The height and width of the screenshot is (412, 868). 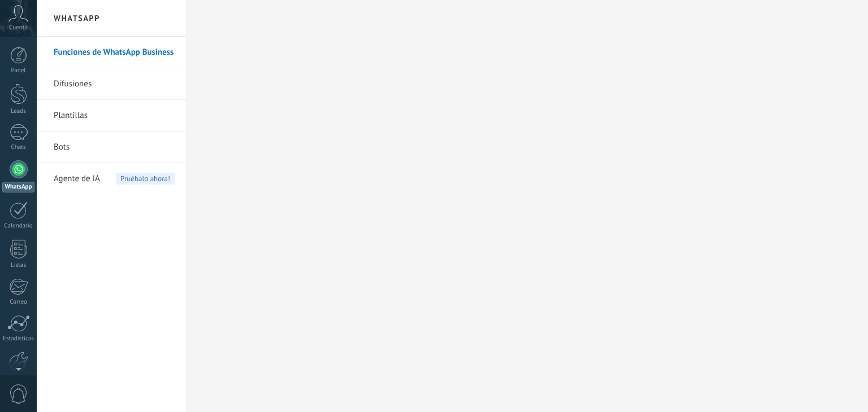 What do you see at coordinates (111, 147) in the screenshot?
I see `li: Bots` at bounding box center [111, 147].